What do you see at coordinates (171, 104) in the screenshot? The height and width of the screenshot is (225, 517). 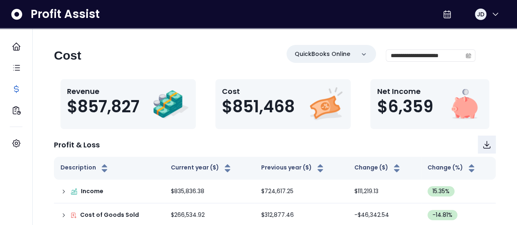 I see `img: Revenue` at bounding box center [171, 104].